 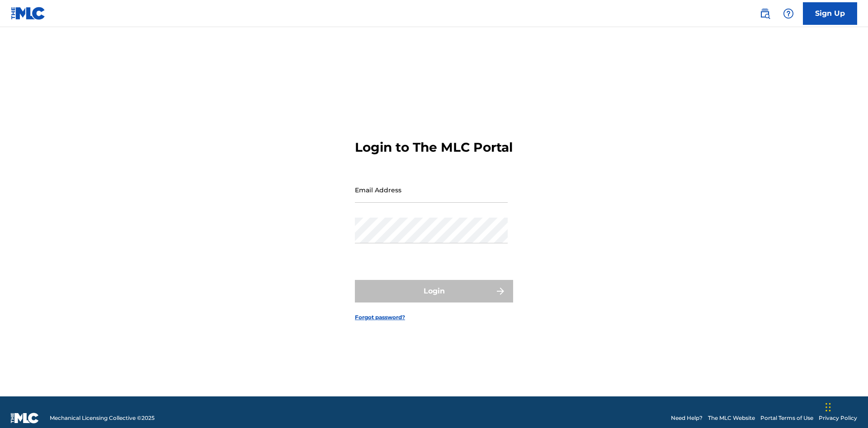 I want to click on img: MLC Logo, so click(x=28, y=13).